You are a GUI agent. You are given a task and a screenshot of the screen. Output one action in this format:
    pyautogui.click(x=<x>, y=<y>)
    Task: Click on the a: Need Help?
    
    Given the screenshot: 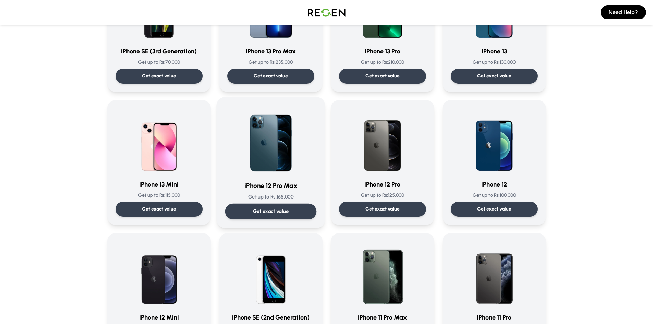 What is the action you would take?
    pyautogui.click(x=624, y=12)
    